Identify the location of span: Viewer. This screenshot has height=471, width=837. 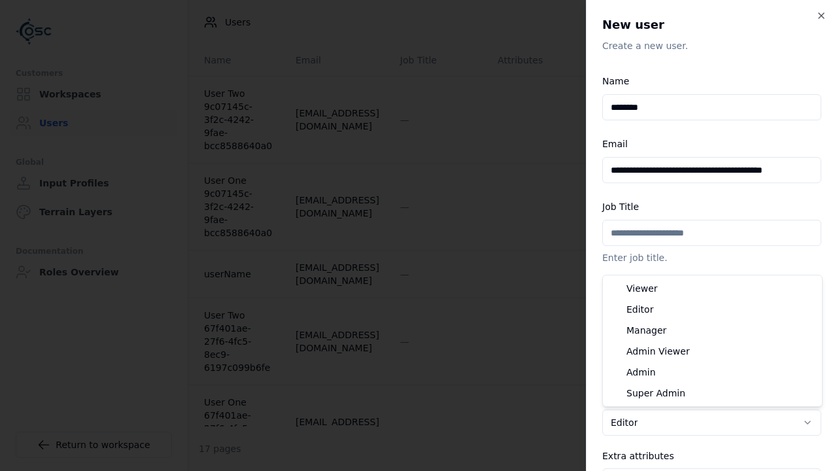
(642, 288).